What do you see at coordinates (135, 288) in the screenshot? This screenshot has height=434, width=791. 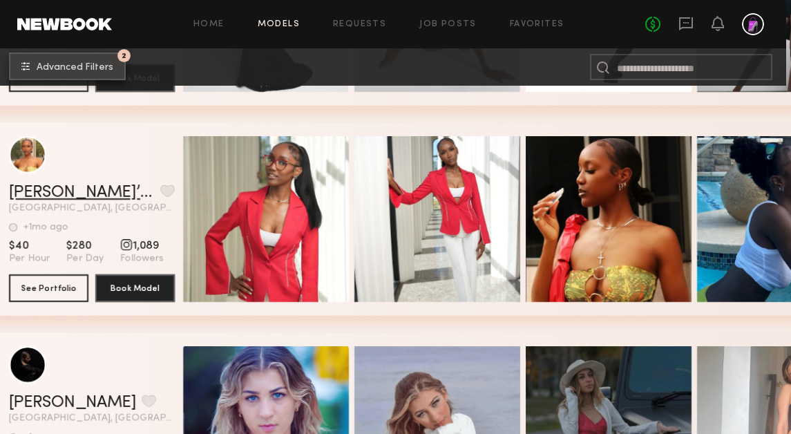 I see `button: Book Model` at bounding box center [135, 288].